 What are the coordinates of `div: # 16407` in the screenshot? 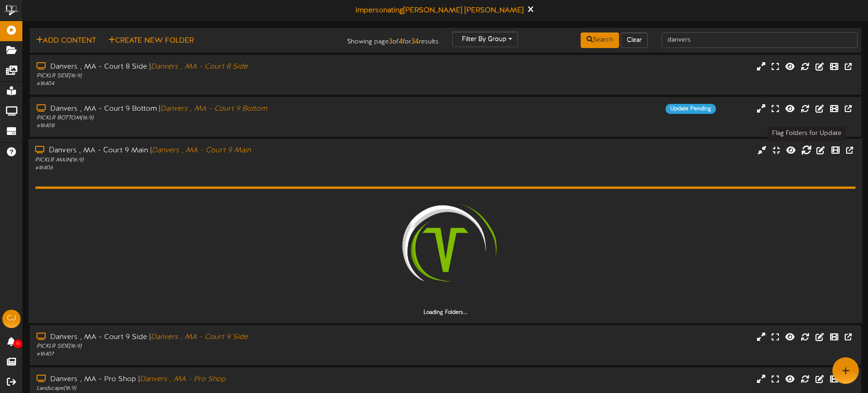 It's located at (203, 354).